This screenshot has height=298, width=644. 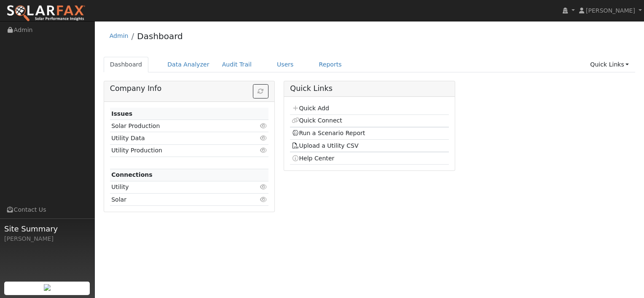 What do you see at coordinates (285, 64) in the screenshot?
I see `a: Users` at bounding box center [285, 64].